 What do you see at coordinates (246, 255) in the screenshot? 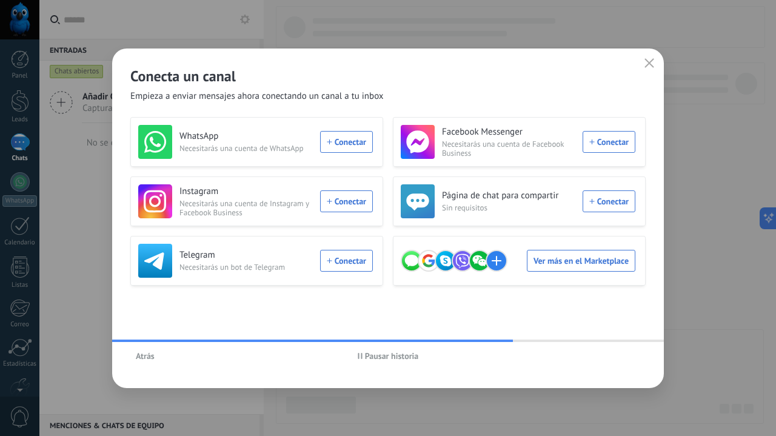
I see `h3: Telegram` at bounding box center [246, 255].